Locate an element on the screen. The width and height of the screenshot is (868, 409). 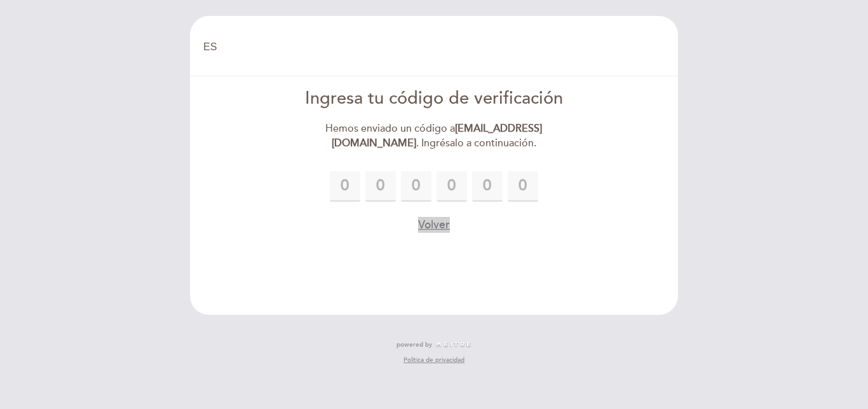
a: powered by is located at coordinates (434, 345).